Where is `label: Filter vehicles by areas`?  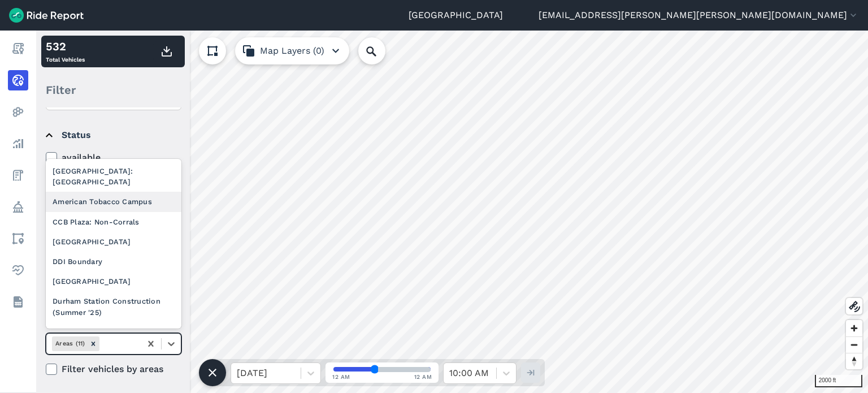 label: Filter vehicles by areas is located at coordinates (114, 369).